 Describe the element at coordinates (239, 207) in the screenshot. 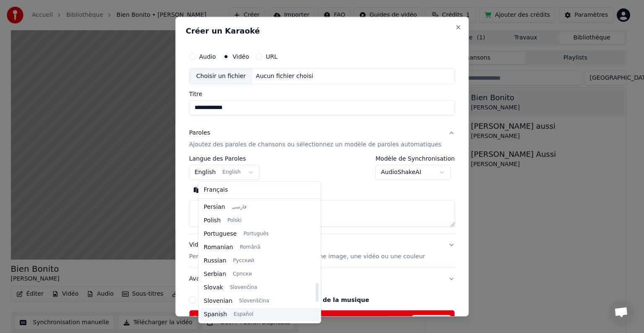

I see `span: فارسی` at that location.